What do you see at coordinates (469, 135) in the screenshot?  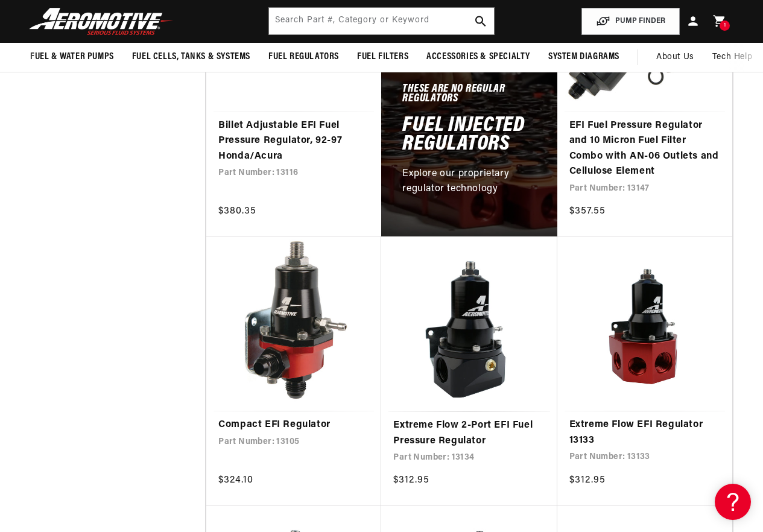 I see `h2: Fuel Injected Regulators` at bounding box center [469, 135].